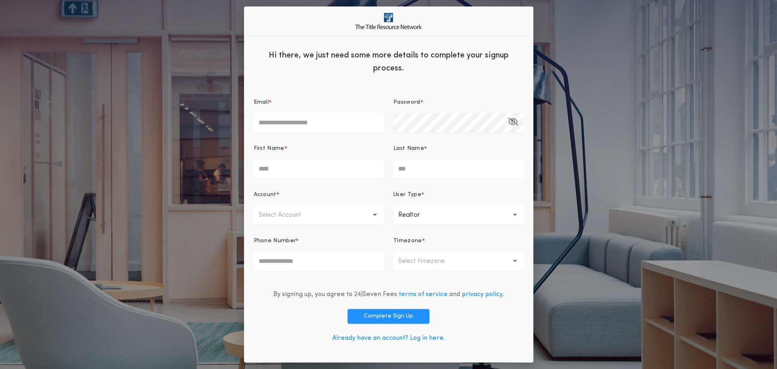 The height and width of the screenshot is (369, 777). I want to click on p: Realtor, so click(415, 215).